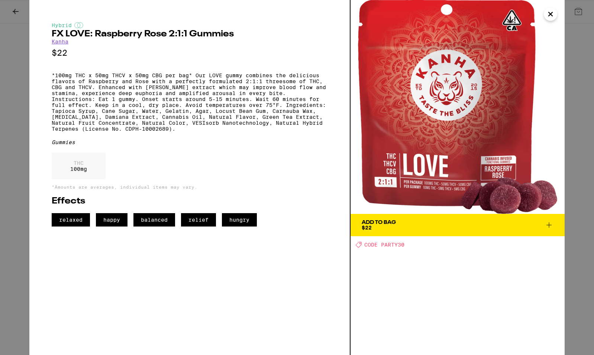 The width and height of the screenshot is (594, 355). Describe the element at coordinates (189, 102) in the screenshot. I see `p: *100mg THC x 50mg THCV x 50mg CBG per bag* Our LOVE gummy combines the delicious flavors of Raspb...` at that location.